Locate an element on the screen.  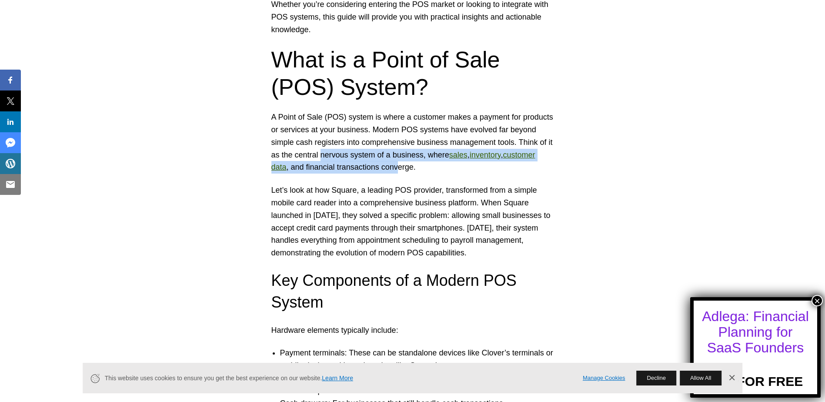
div: Adlega: Financial Planning for SaaS Founders is located at coordinates (756, 332).